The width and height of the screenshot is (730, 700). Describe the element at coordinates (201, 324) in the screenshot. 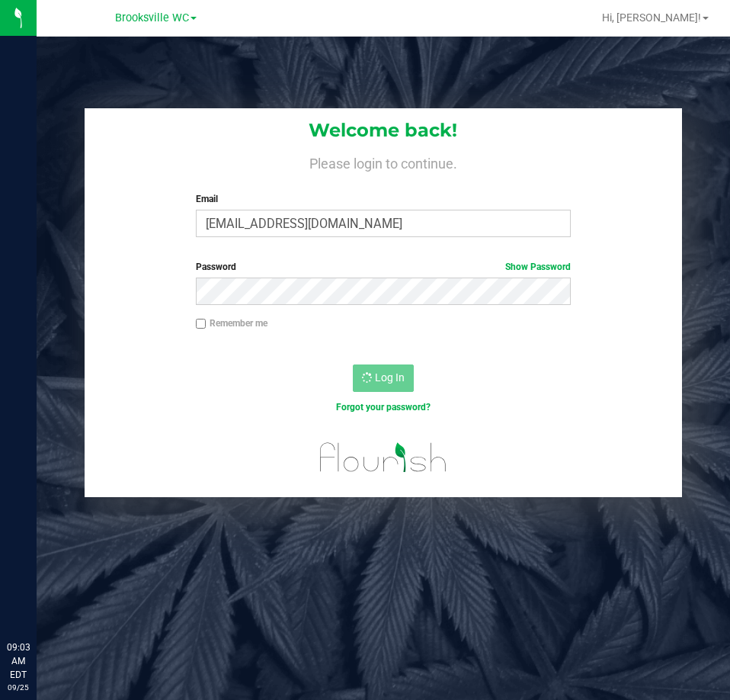

I see `input: Remember me` at that location.